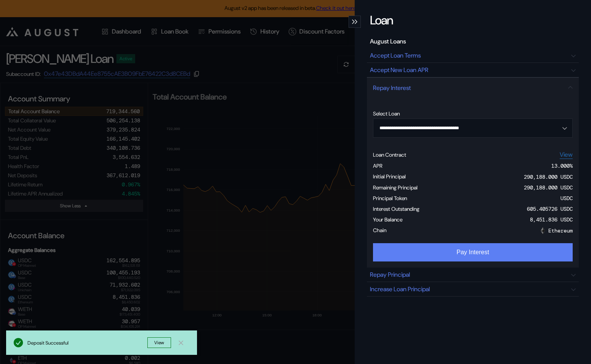 The height and width of the screenshot is (364, 591). Describe the element at coordinates (543, 231) in the screenshot. I see `img: 1` at that location.